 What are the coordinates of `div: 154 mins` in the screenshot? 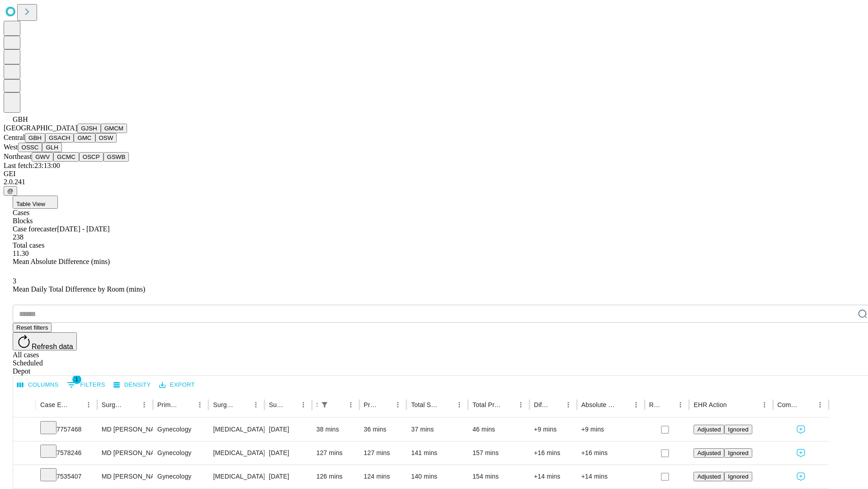 It's located at (499, 476).